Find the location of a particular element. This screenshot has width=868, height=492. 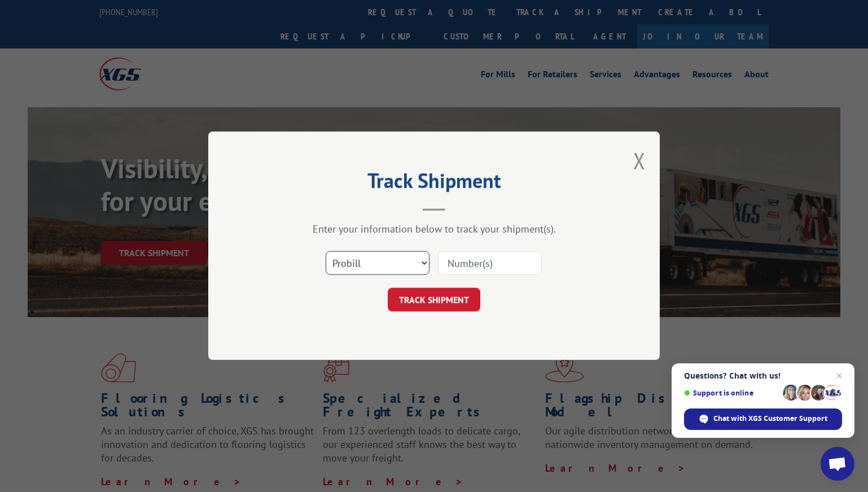

span: Questions? Chat with us! is located at coordinates (763, 376).